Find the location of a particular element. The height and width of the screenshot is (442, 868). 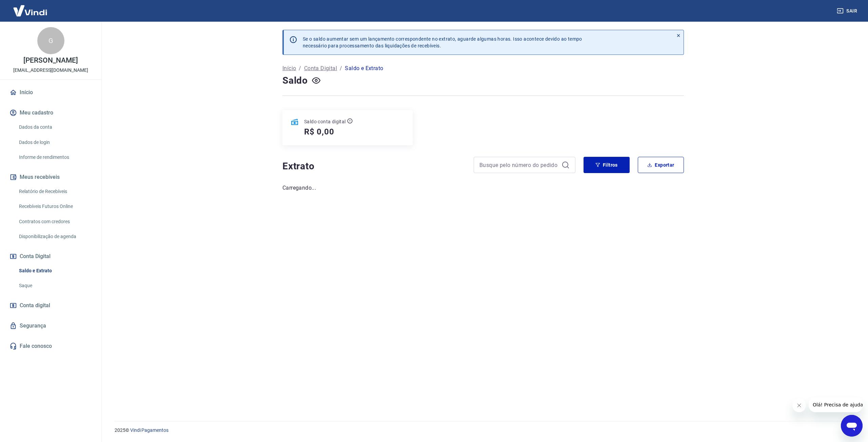

p: Saldo e Extrato is located at coordinates (364, 69).